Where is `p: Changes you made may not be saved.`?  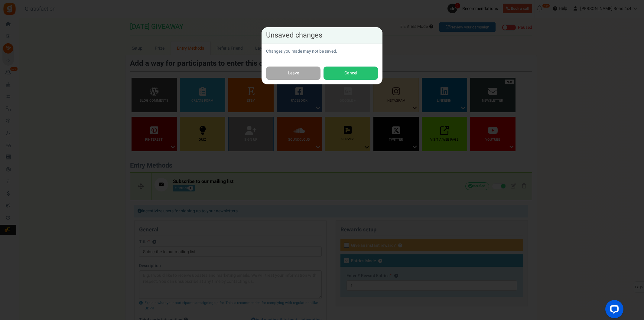 p: Changes you made may not be saved. is located at coordinates (322, 51).